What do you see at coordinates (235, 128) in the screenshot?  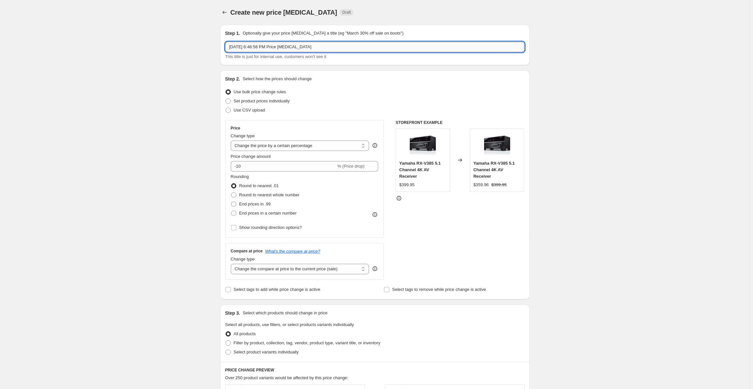 I see `h3: Price` at bounding box center [235, 128].